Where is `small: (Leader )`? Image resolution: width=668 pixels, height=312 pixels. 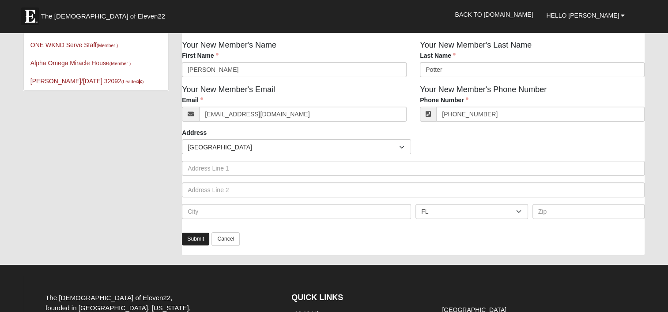 small: (Leader ) is located at coordinates (132, 82).